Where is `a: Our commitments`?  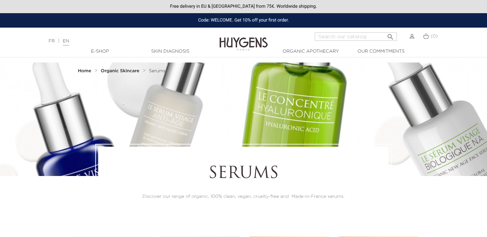 a: Our commitments is located at coordinates (381, 51).